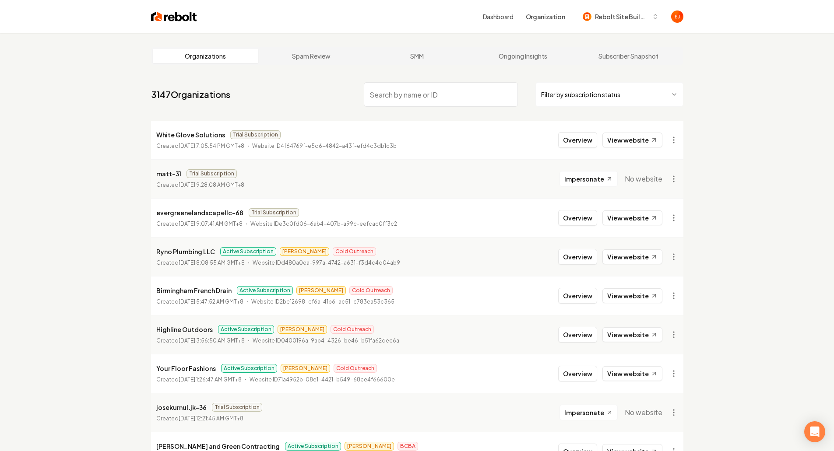 The height and width of the screenshot is (451, 834). Describe the element at coordinates (181, 408) in the screenshot. I see `p: josekumul.jk-36` at that location.